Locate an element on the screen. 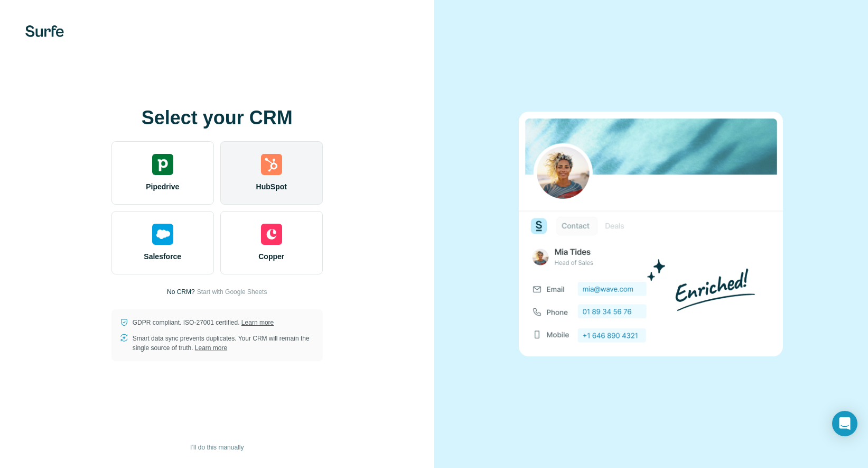  p: No CRM? is located at coordinates (181, 292).